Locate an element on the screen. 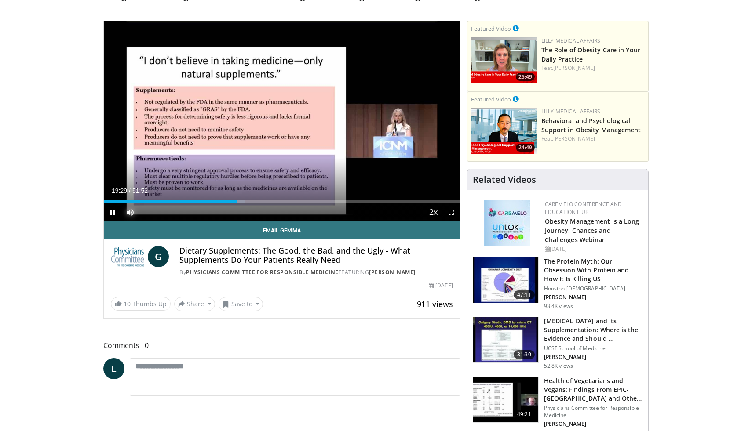 The image size is (752, 431). span: L is located at coordinates (114, 369).